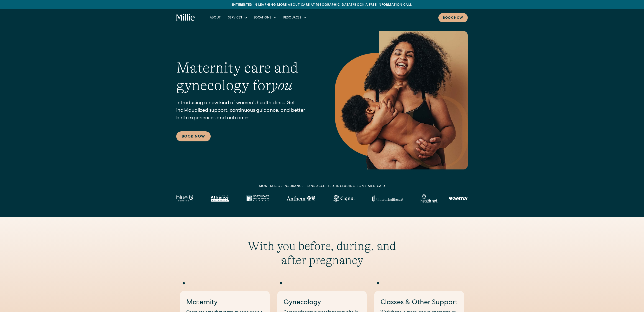 The image size is (644, 312). I want to click on img: Alameda Alliance logo, so click(219, 198).